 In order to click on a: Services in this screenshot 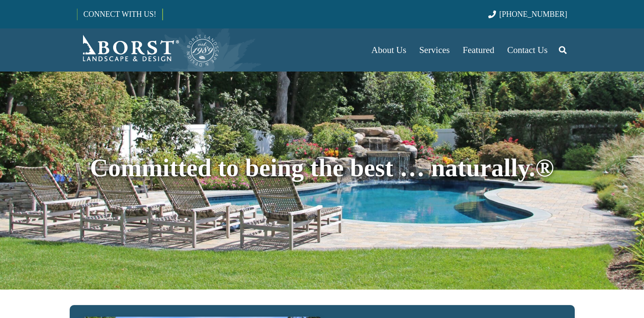, I will do `click(434, 50)`.